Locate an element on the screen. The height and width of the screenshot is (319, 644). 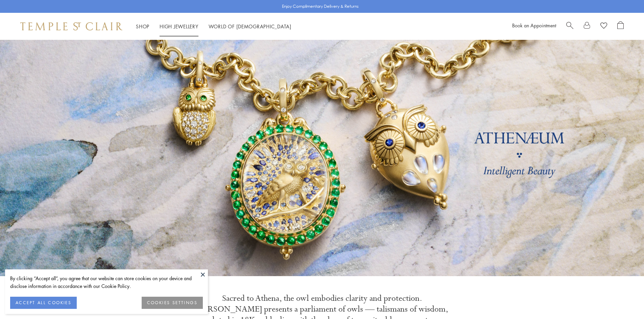
a: View Wishlist is located at coordinates (603, 27).